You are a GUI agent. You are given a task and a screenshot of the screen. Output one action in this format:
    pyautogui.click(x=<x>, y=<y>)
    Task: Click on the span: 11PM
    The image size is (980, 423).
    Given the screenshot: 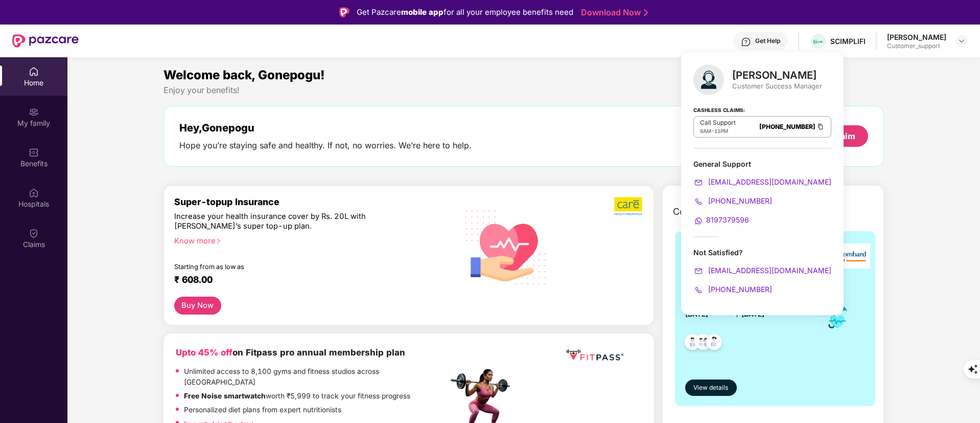 What is the action you would take?
    pyautogui.click(x=721, y=131)
    